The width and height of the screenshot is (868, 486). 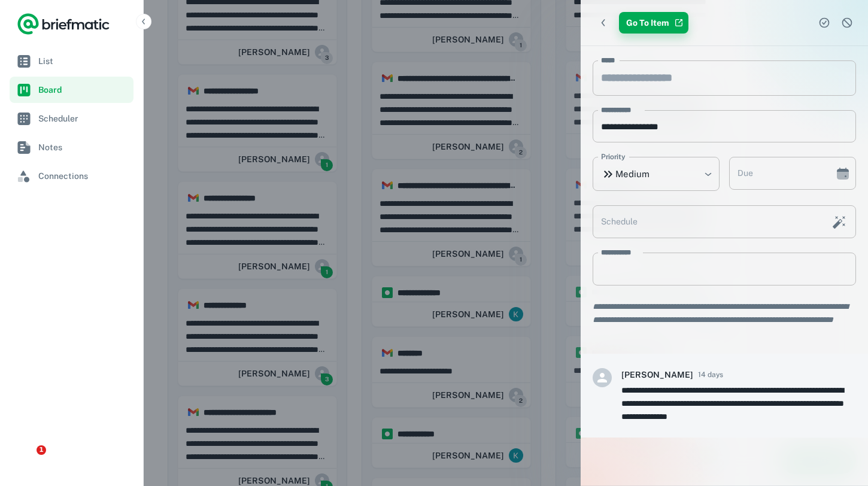 I want to click on span: Connections, so click(x=83, y=176).